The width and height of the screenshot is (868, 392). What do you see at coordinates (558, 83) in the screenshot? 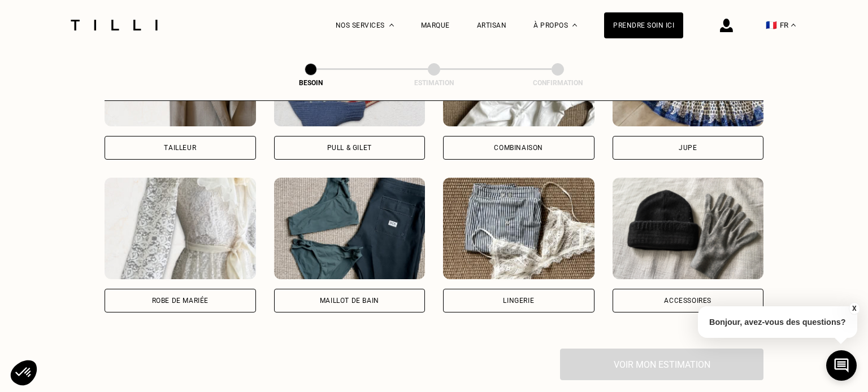
I see `div: Confirmation` at bounding box center [558, 83].